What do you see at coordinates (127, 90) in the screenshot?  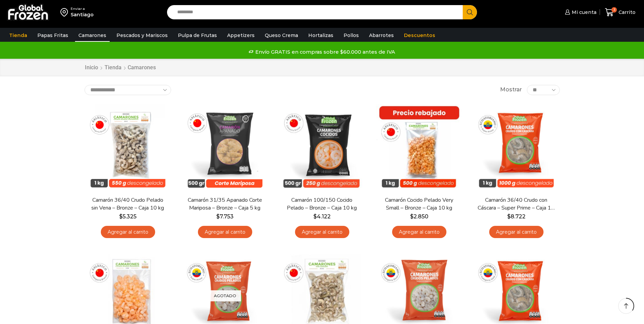 I see `select: Pedido de la tienda` at bounding box center [127, 90].